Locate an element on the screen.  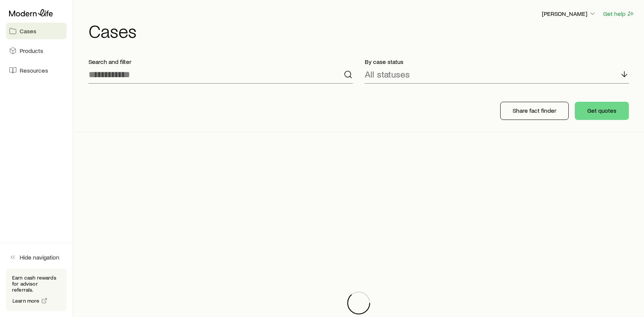
span: Hide navigation is located at coordinates (39, 257).